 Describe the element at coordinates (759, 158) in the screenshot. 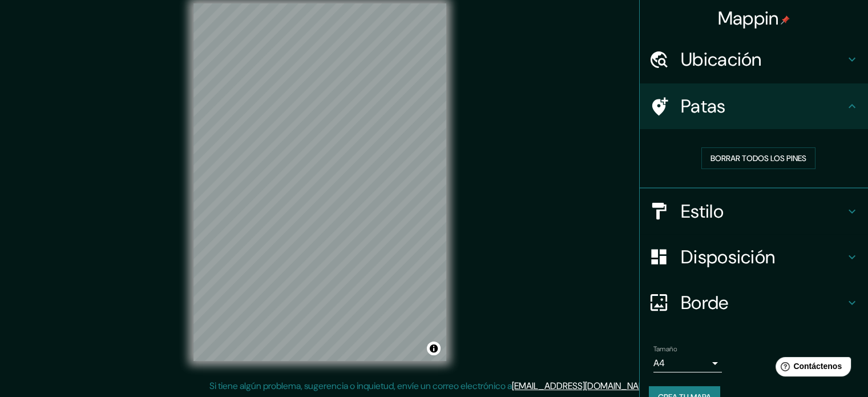

I see `button: Borrar todos los pines` at that location.